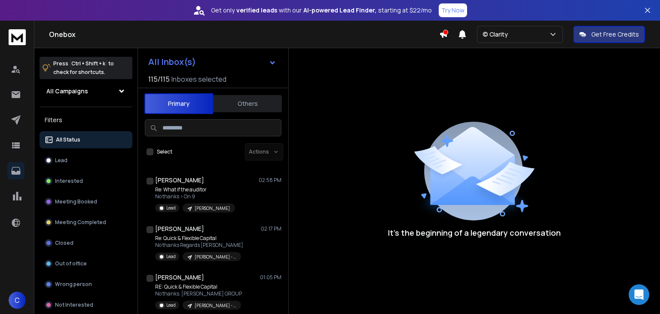  What do you see at coordinates (68, 140) in the screenshot?
I see `p: All Status` at bounding box center [68, 140].